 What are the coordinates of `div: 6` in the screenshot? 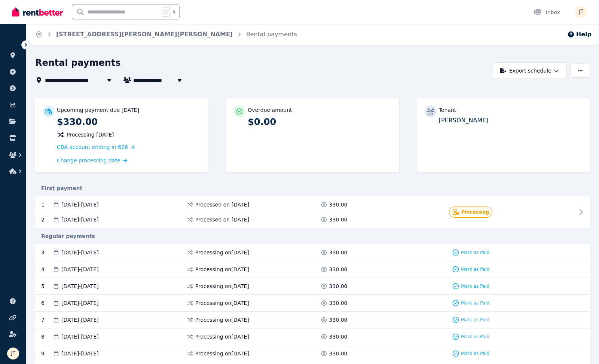 It's located at (46, 302).